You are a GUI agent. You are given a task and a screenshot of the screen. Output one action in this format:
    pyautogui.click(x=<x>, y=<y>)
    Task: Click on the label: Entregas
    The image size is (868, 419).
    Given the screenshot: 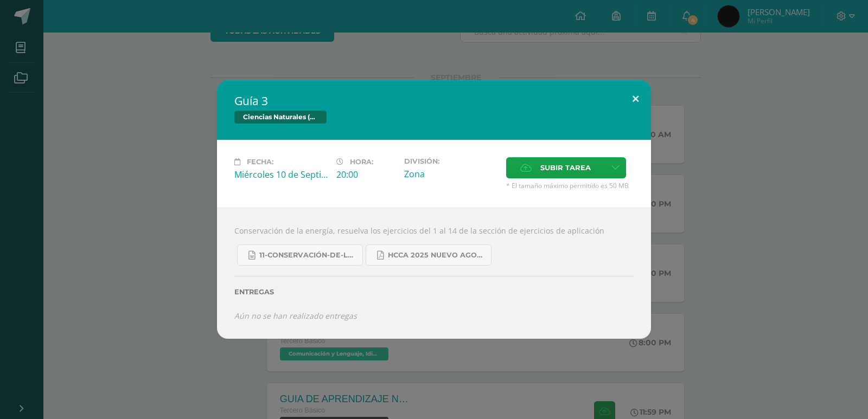 What is the action you would take?
    pyautogui.click(x=434, y=291)
    